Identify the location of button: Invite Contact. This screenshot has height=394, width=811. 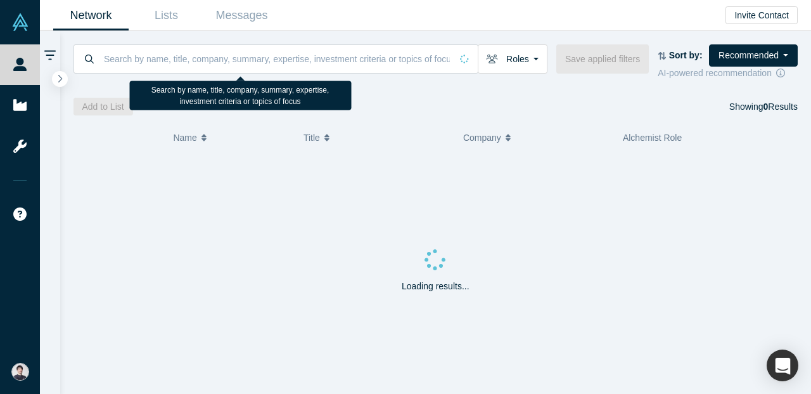
(762, 15).